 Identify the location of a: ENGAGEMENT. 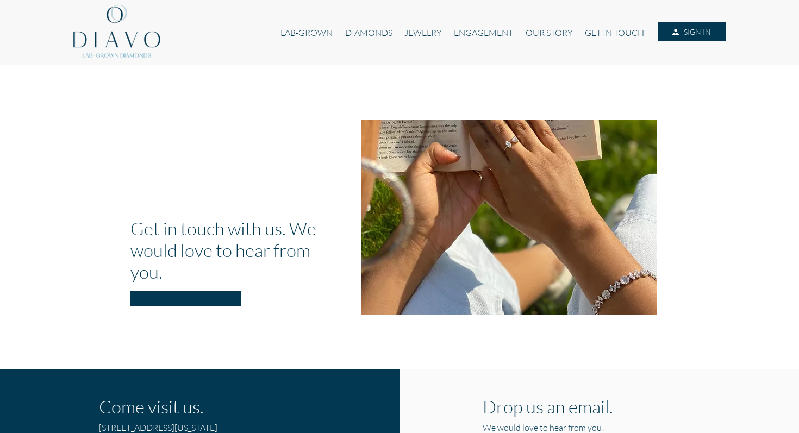
(483, 33).